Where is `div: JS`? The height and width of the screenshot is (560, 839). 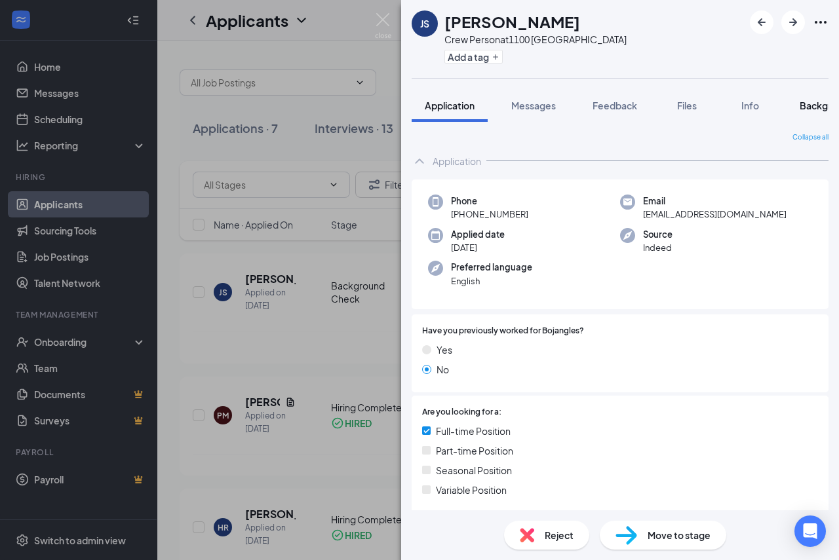
div: JS is located at coordinates (425, 24).